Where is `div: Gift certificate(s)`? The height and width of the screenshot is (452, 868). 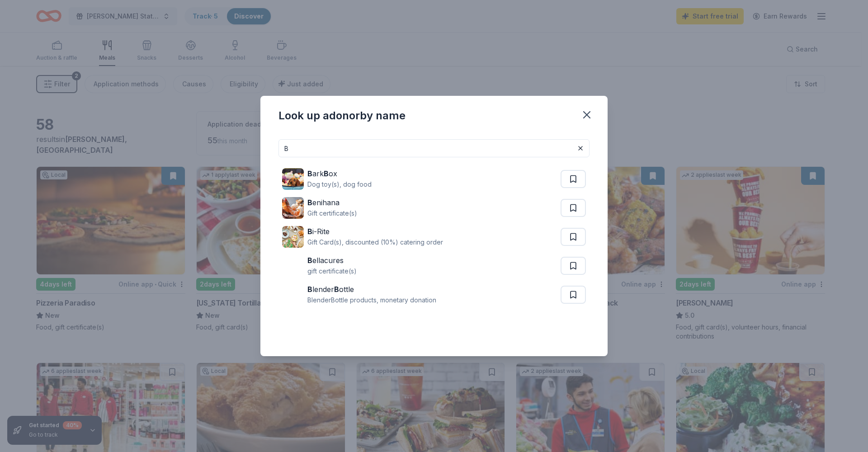
div: Gift certificate(s) is located at coordinates (332, 213).